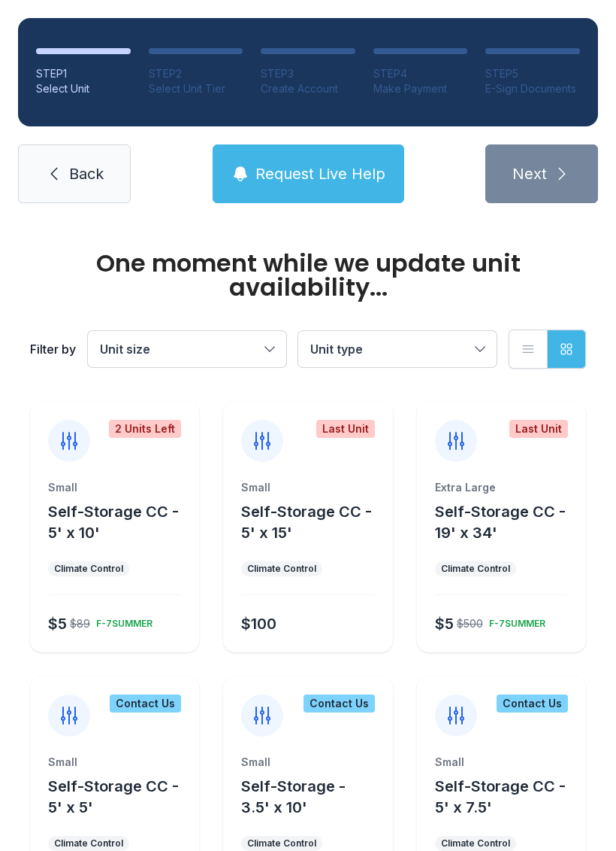 This screenshot has height=851, width=616. I want to click on button: Self-Storage CC - 5' x 7.5', so click(508, 797).